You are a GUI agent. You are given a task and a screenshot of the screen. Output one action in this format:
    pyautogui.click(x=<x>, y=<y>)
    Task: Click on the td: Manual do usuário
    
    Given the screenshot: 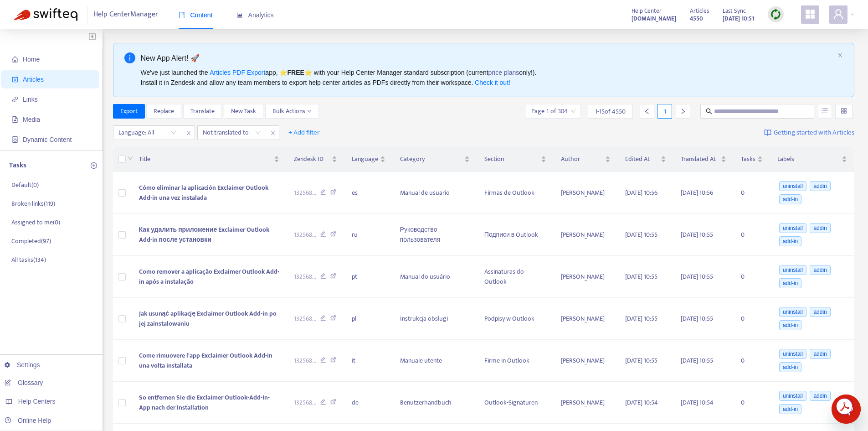 What is the action you would take?
    pyautogui.click(x=434, y=277)
    